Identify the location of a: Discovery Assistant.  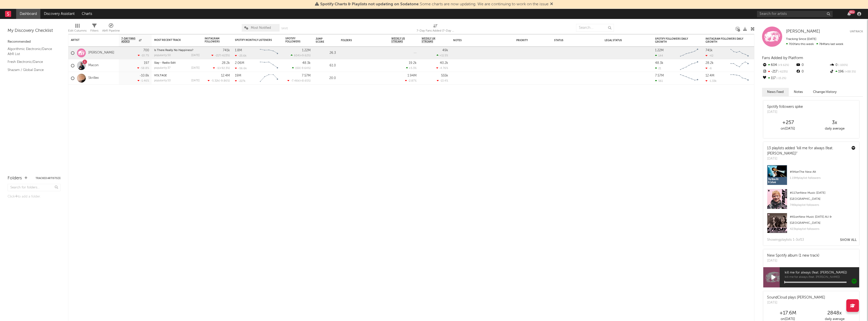
(59, 14).